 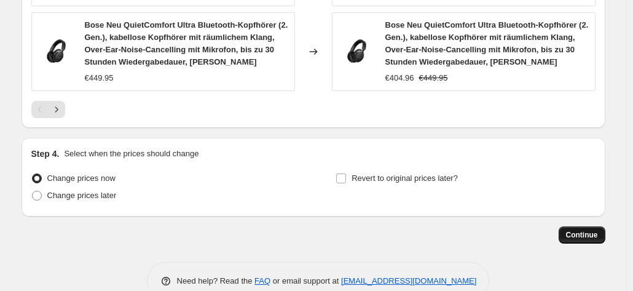 I want to click on button: Next, so click(x=57, y=109).